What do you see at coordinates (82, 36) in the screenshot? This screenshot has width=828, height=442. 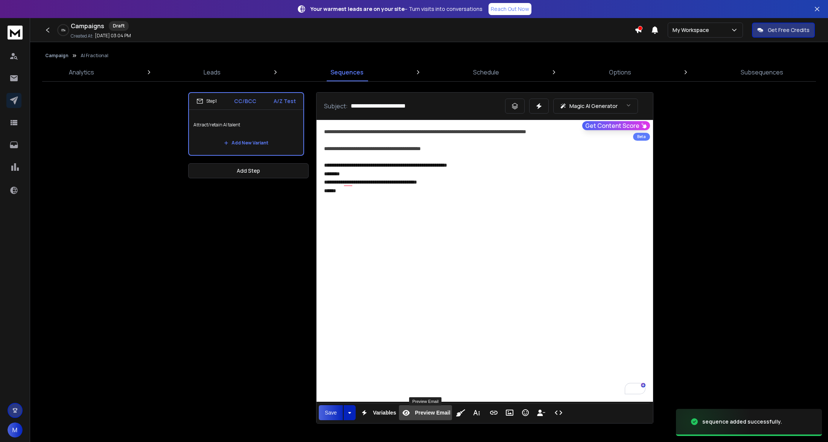 I see `p: Created At:` at bounding box center [82, 36].